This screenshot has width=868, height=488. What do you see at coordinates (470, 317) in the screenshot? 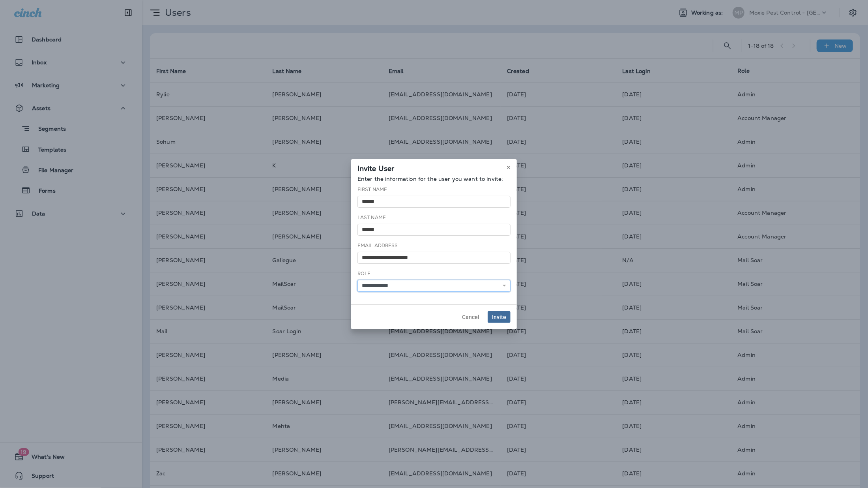
I see `span: Cancel` at bounding box center [470, 317].